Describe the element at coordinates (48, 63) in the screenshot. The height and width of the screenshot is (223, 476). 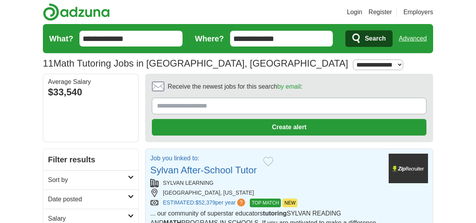
I see `span: 11` at that location.